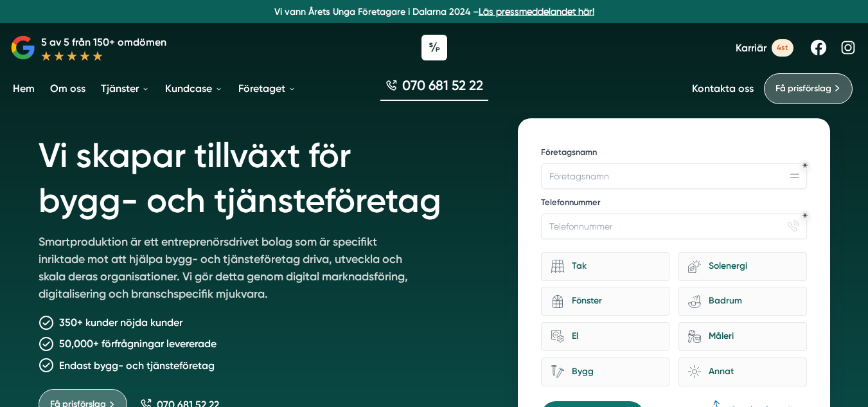 This screenshot has width=868, height=407. What do you see at coordinates (673, 176) in the screenshot?
I see `input: Företagsnamn` at bounding box center [673, 176].